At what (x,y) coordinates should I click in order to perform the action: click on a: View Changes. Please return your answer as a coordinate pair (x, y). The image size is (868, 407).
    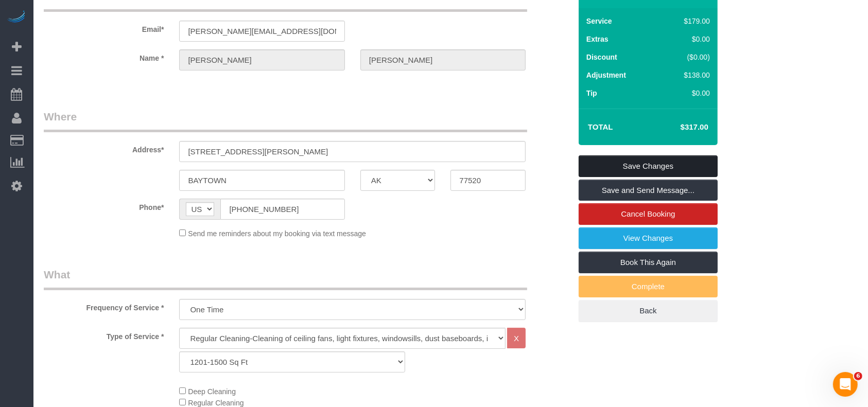
    Looking at the image, I should click on (648, 238).